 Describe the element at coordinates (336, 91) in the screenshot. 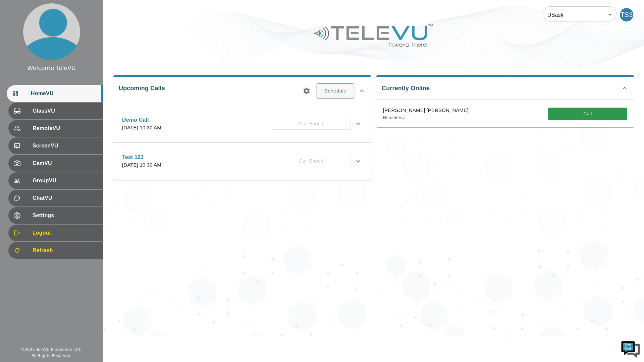

I see `button: Schedule` at that location.